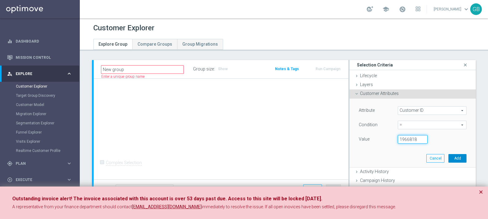  I want to click on a: Target Group Discovery, so click(40, 96).